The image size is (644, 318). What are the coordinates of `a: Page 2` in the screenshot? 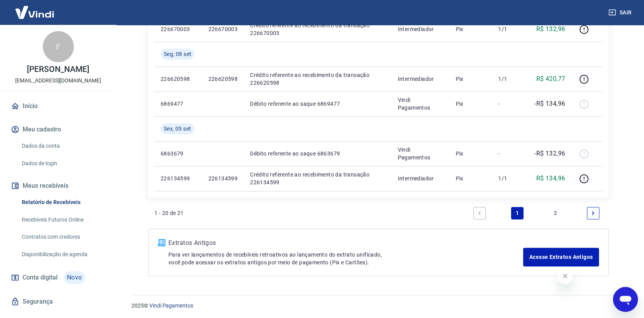 It's located at (555, 213).